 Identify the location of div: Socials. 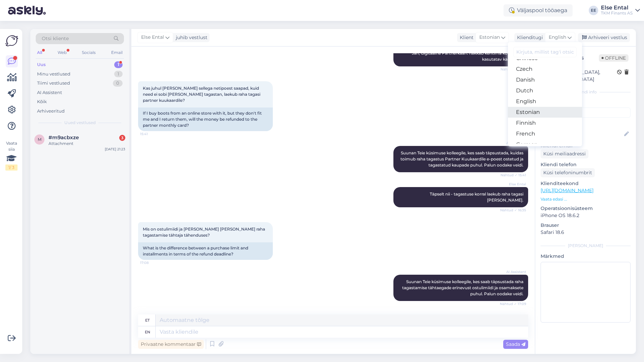
(88, 53).